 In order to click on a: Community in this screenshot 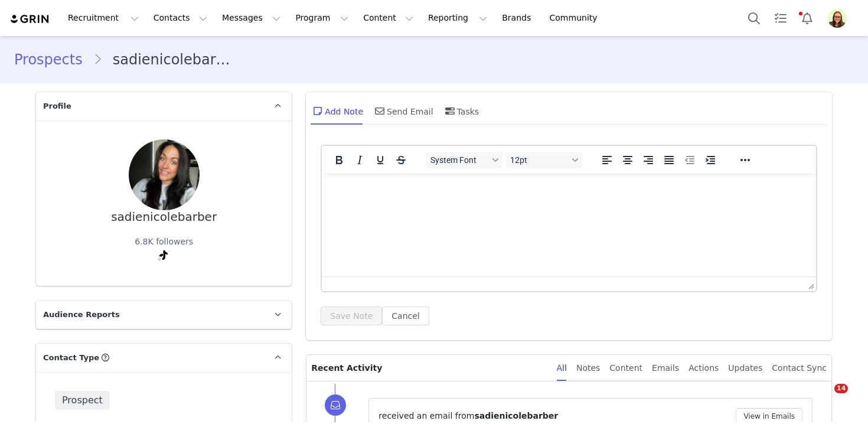, I will do `click(576, 18)`.